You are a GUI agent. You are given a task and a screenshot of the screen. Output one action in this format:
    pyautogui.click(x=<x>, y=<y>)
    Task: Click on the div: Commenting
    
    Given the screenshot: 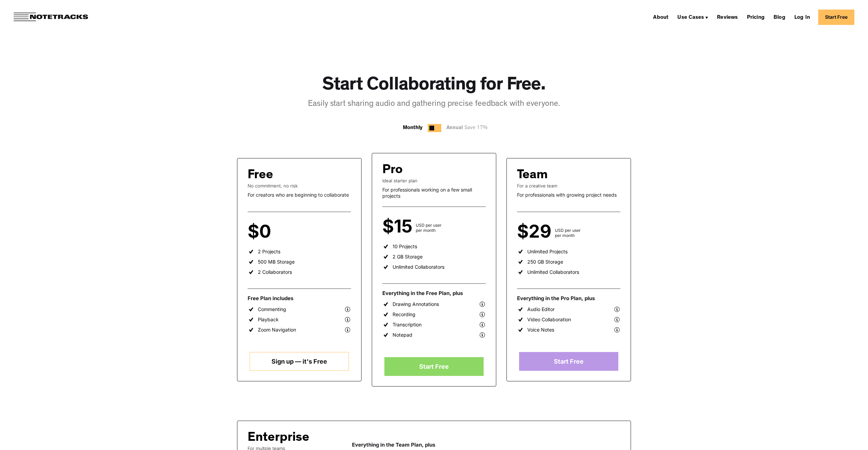 What is the action you would take?
    pyautogui.click(x=272, y=310)
    